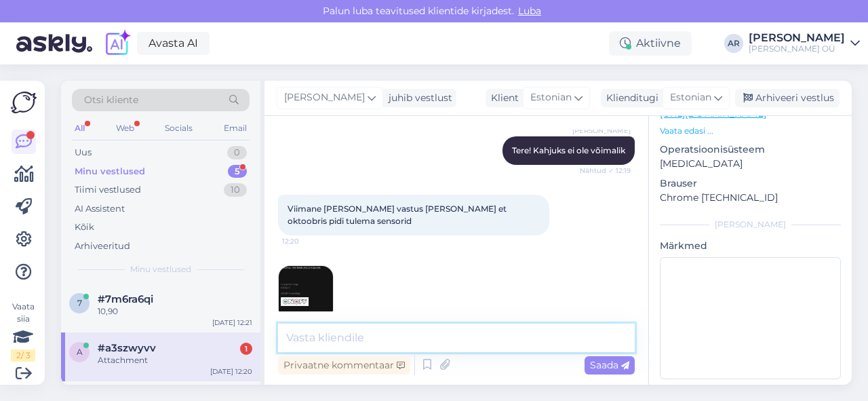  Describe the element at coordinates (418, 98) in the screenshot. I see `div: juhib vestlust` at that location.